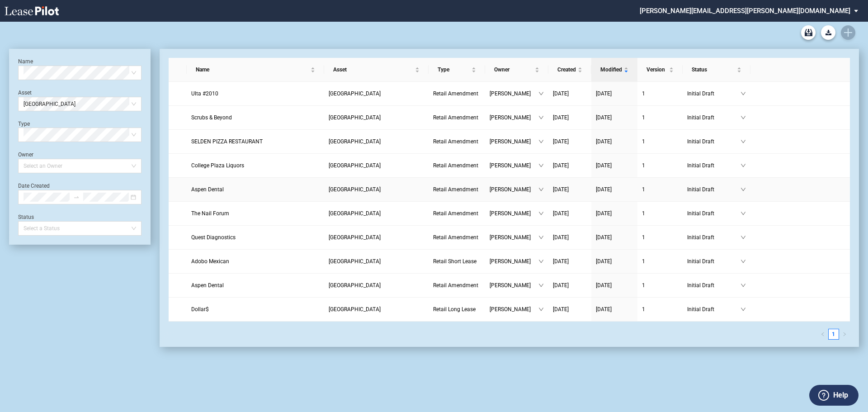 This screenshot has width=868, height=412. I want to click on span: Aspen Dental, so click(208, 189).